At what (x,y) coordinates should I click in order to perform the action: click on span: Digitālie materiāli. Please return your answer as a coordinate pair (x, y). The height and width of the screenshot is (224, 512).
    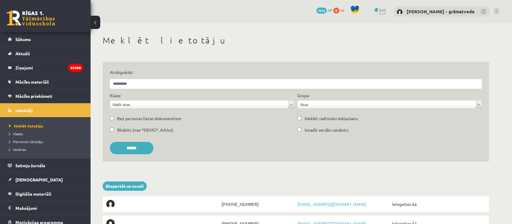
    Looking at the image, I should click on (33, 194).